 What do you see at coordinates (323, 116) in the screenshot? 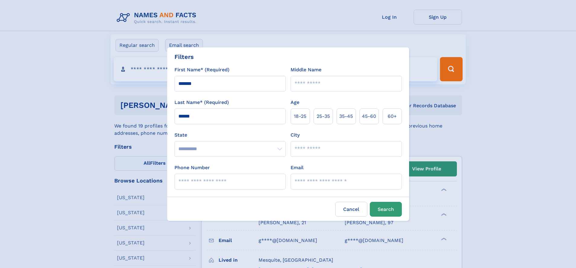
I see `span: 25‑35` at bounding box center [323, 116].